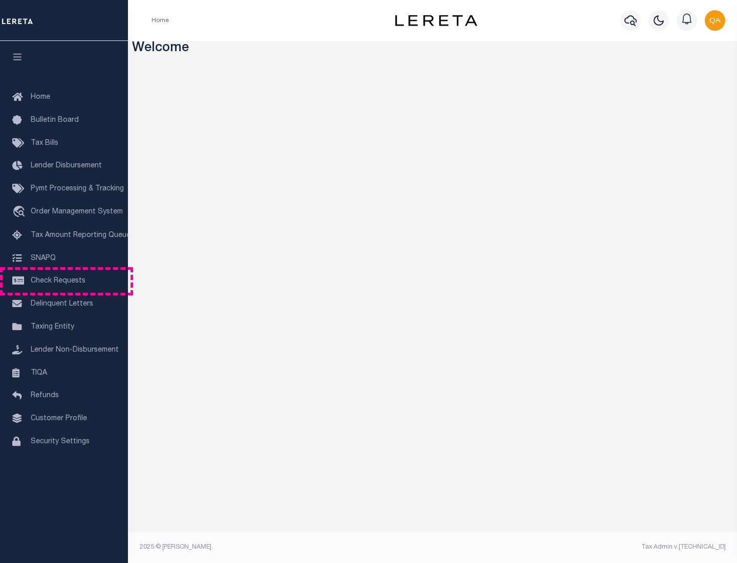  I want to click on span: SNAPQ, so click(43, 258).